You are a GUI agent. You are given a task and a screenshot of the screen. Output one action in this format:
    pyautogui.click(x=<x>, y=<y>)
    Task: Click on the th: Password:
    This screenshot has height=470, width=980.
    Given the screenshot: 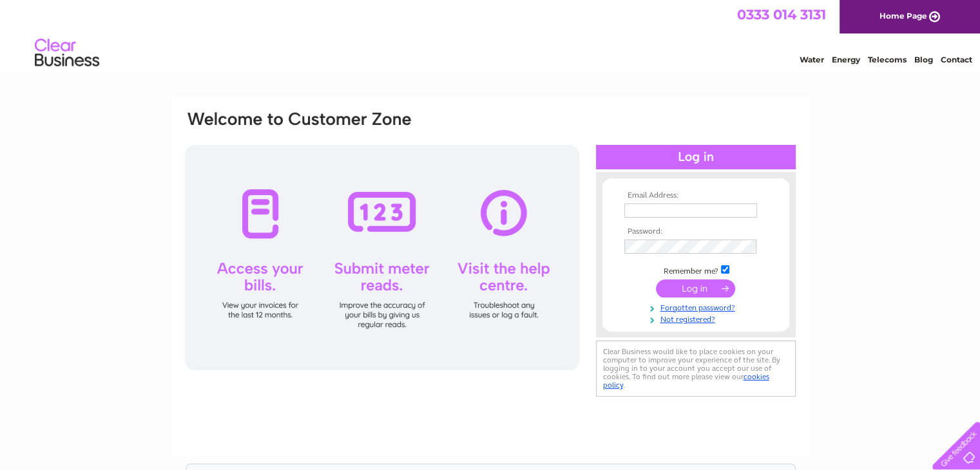 What is the action you would take?
    pyautogui.click(x=696, y=232)
    